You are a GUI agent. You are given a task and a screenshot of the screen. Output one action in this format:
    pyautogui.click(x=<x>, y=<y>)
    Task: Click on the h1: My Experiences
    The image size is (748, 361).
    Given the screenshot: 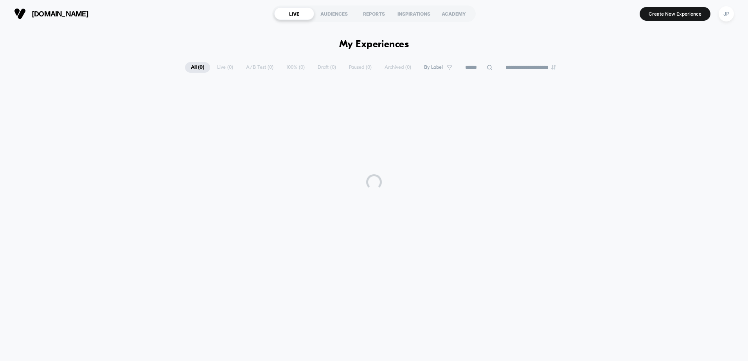 What is the action you would take?
    pyautogui.click(x=374, y=45)
    